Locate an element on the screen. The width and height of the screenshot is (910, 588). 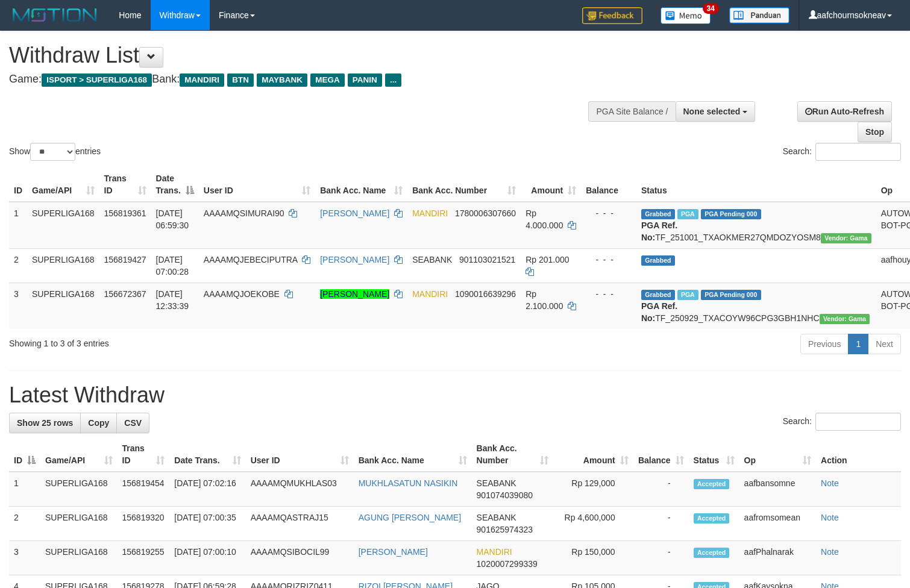
td: aafromsomean is located at coordinates (778, 523).